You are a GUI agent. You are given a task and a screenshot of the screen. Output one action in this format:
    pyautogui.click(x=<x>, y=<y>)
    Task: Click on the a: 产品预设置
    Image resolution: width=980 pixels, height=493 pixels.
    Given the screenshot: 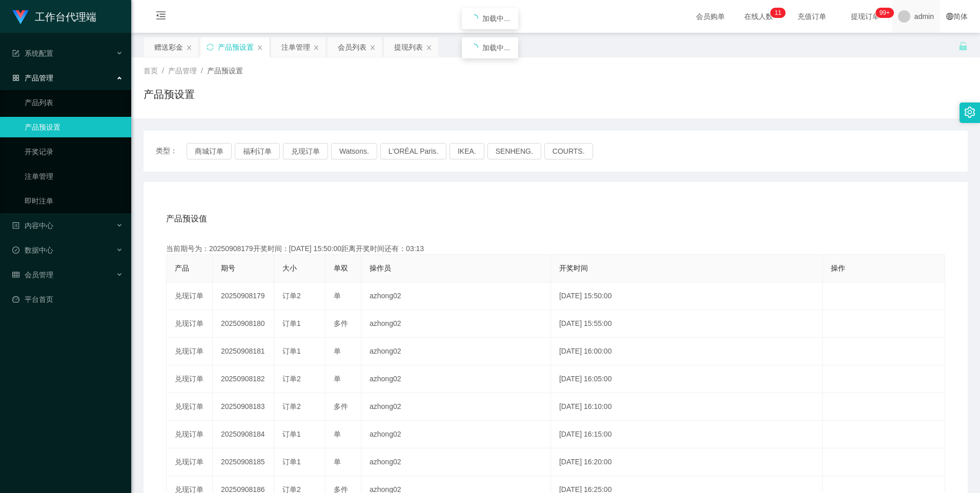 What is the action you would take?
    pyautogui.click(x=74, y=127)
    